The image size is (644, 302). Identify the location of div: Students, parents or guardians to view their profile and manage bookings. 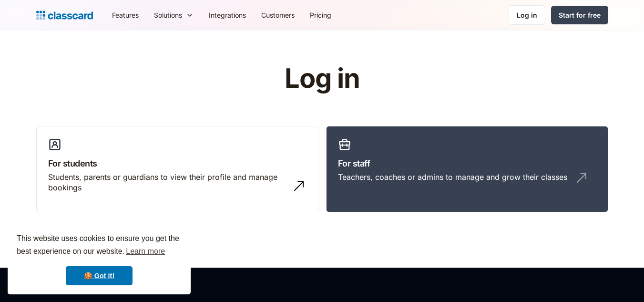
(168, 183).